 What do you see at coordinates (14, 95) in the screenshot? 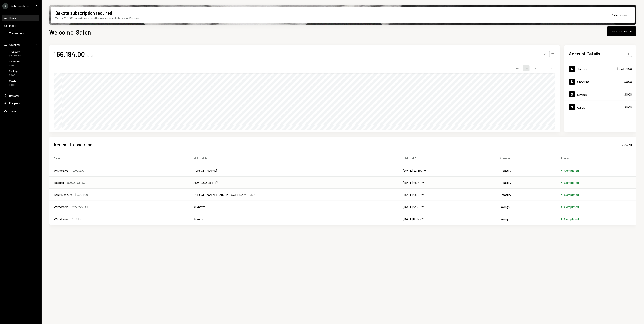
I see `div: Rewards` at bounding box center [14, 95].